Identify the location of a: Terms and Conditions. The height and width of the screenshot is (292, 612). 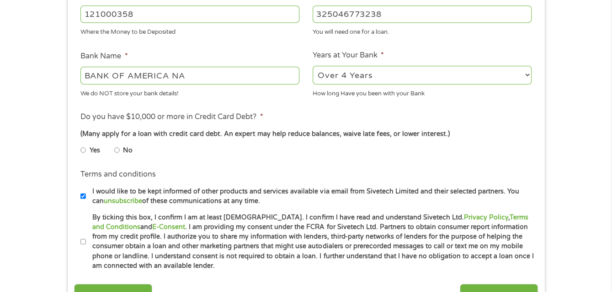
(310, 222).